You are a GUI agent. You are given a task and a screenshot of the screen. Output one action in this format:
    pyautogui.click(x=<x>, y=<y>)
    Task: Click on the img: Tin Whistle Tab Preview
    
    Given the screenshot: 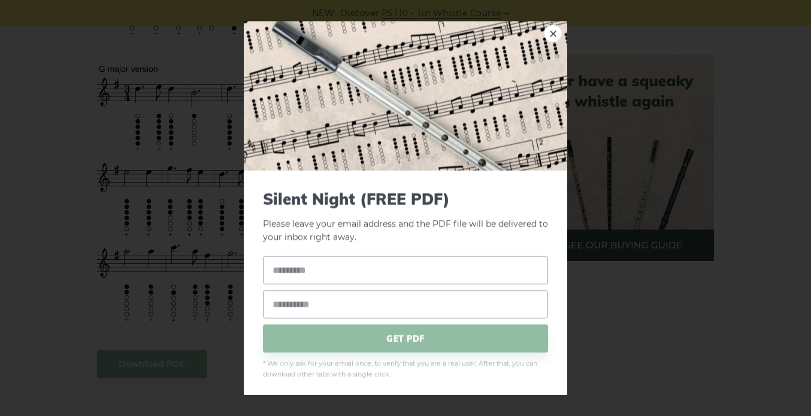 What is the action you would take?
    pyautogui.click(x=405, y=96)
    